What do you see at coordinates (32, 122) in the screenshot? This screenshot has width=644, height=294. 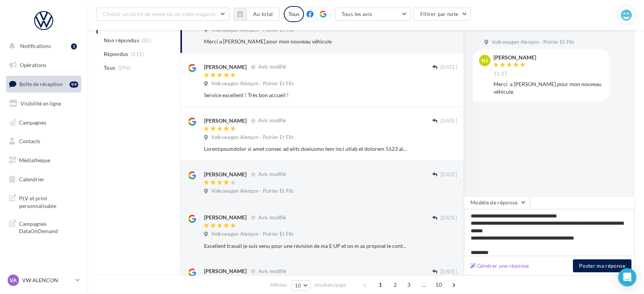 I see `span: Campagnes` at bounding box center [32, 122].